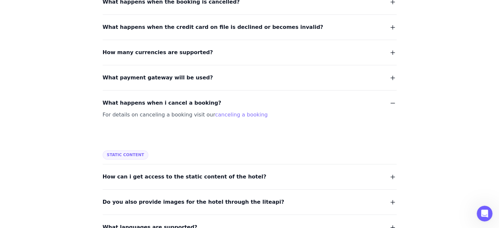 The image size is (499, 228). Describe the element at coordinates (249, 52) in the screenshot. I see `button: How many currencies are supported?` at that location.